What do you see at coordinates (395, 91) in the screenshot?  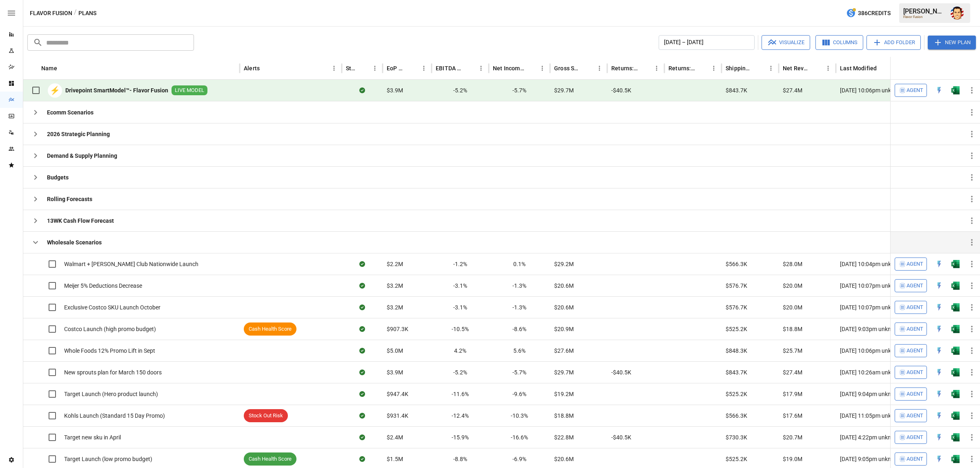 I see `span: $3.9M` at bounding box center [395, 91].